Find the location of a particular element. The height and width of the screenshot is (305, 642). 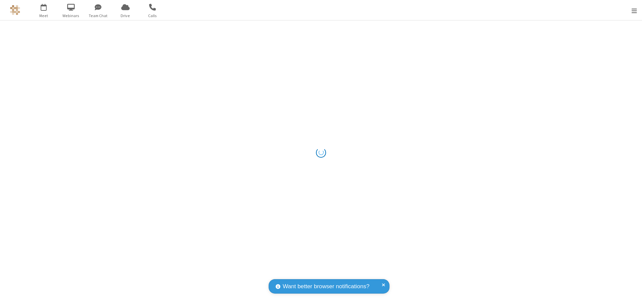

span: Drive is located at coordinates (125, 16).